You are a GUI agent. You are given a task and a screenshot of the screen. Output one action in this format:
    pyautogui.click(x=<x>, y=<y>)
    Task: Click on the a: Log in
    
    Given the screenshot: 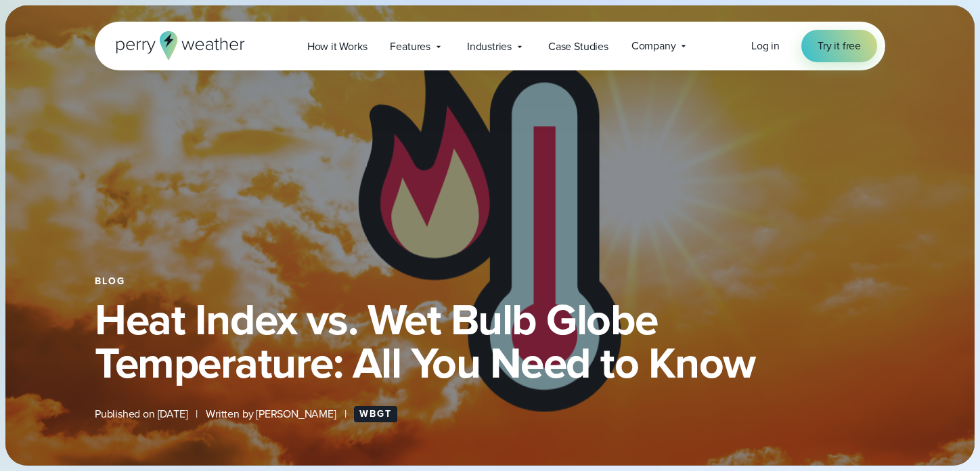 What is the action you would take?
    pyautogui.click(x=766, y=46)
    